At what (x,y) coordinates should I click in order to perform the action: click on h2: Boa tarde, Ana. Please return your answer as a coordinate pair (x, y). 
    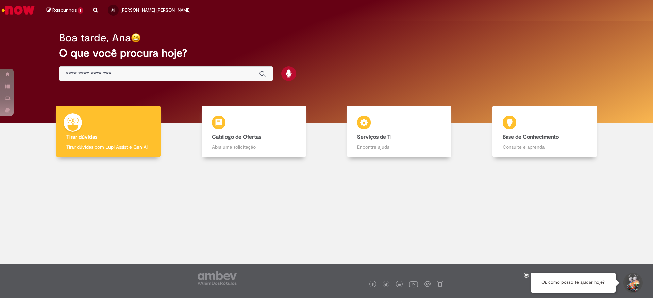
    Looking at the image, I should click on (95, 38).